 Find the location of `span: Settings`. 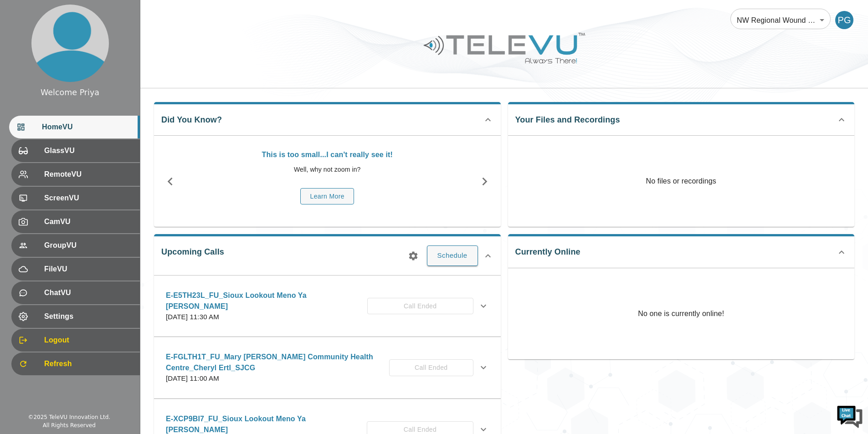

span: Settings is located at coordinates (88, 316).